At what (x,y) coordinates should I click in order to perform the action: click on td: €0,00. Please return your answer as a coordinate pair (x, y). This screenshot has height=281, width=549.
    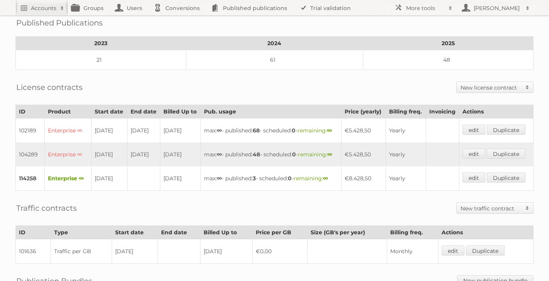
    Looking at the image, I should click on (280, 252).